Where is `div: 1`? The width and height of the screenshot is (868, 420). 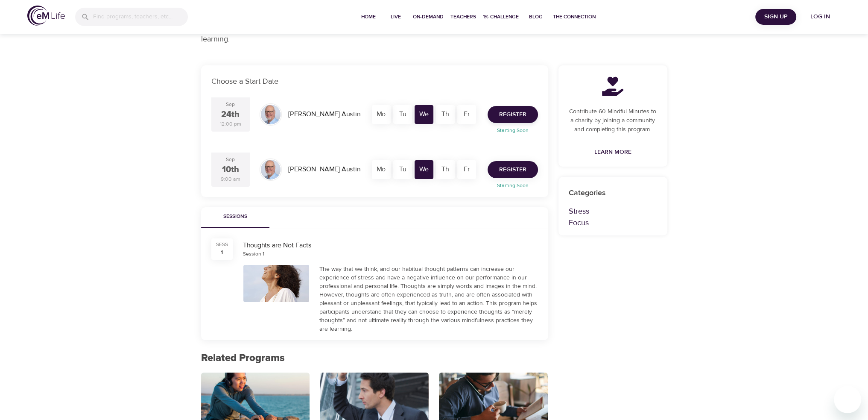 div: 1 is located at coordinates (222, 252).